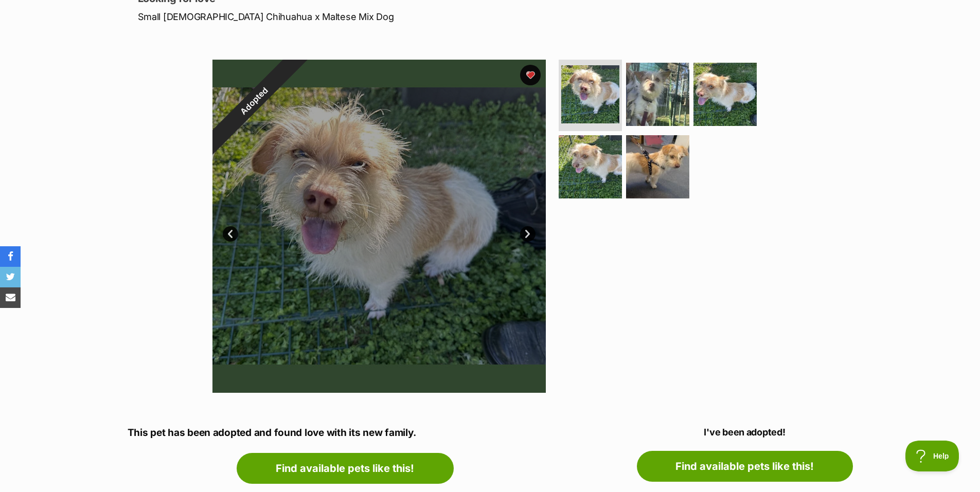 The height and width of the screenshot is (492, 980). I want to click on button: favourite, so click(530, 75).